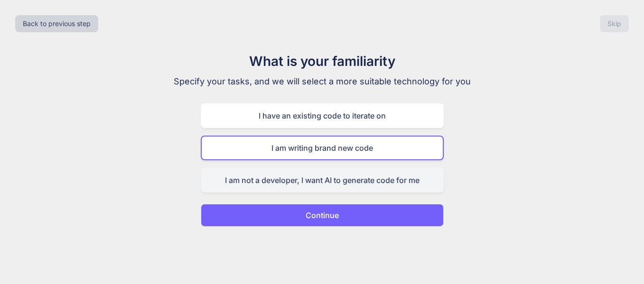 The width and height of the screenshot is (644, 284). Describe the element at coordinates (322, 61) in the screenshot. I see `h1: What is your familiarity` at that location.